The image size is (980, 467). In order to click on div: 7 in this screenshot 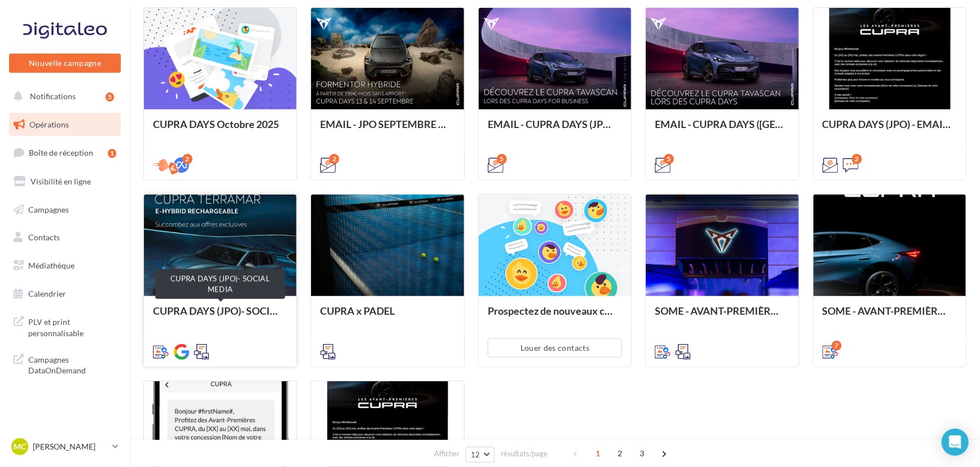, I will do `click(836, 346)`.